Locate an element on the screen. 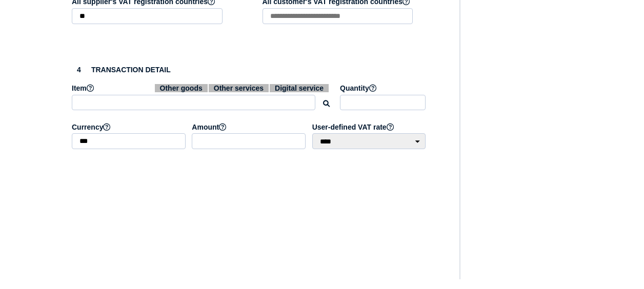 Image resolution: width=644 pixels, height=289 pixels. h3: Transaction detail is located at coordinates (249, 70).